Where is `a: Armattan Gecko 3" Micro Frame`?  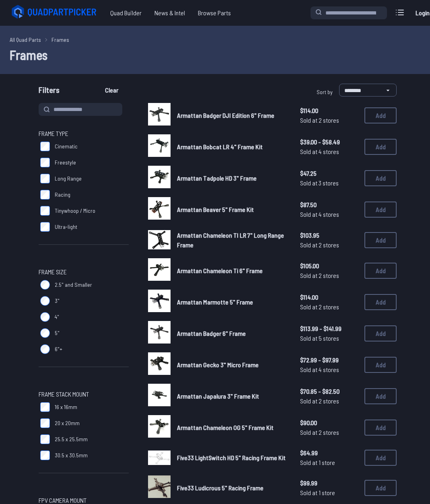
a: Armattan Gecko 3" Micro Frame is located at coordinates (232, 365).